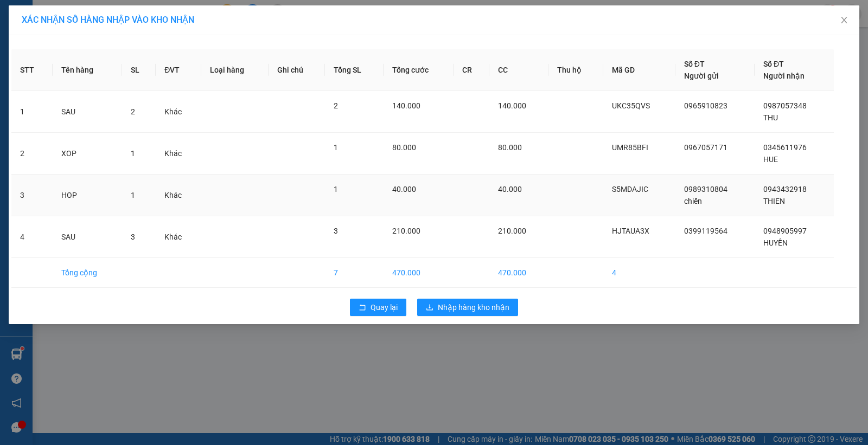  Describe the element at coordinates (470, 70) in the screenshot. I see `th: CR` at that location.